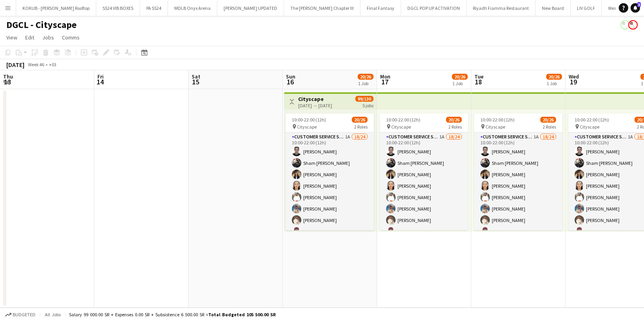  Describe the element at coordinates (586, 8) in the screenshot. I see `button: LIV GOLF` at that location.